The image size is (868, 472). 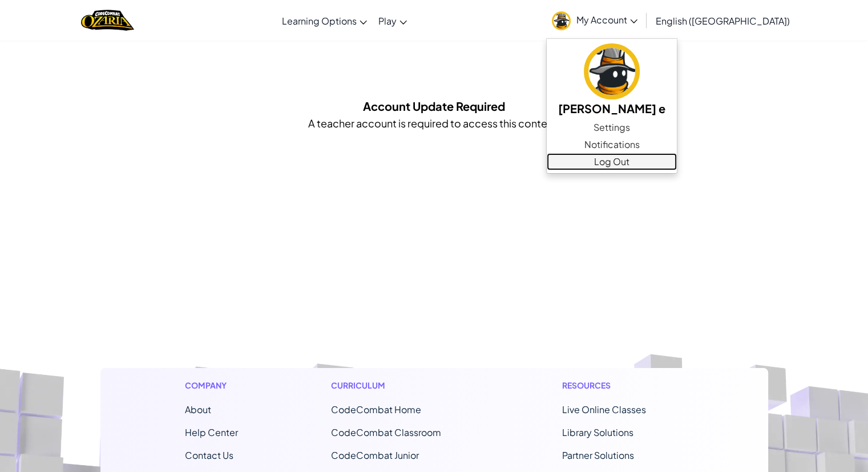 I want to click on a: About, so click(x=198, y=409).